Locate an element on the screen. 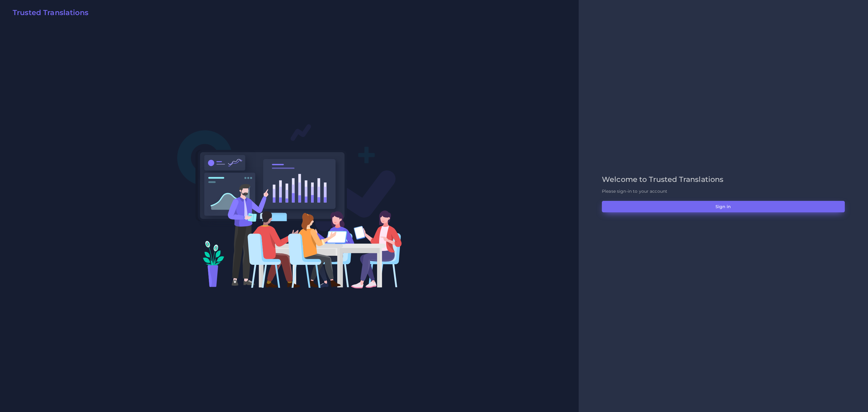  h2: Welcome to Trusted Translations is located at coordinates (724, 179).